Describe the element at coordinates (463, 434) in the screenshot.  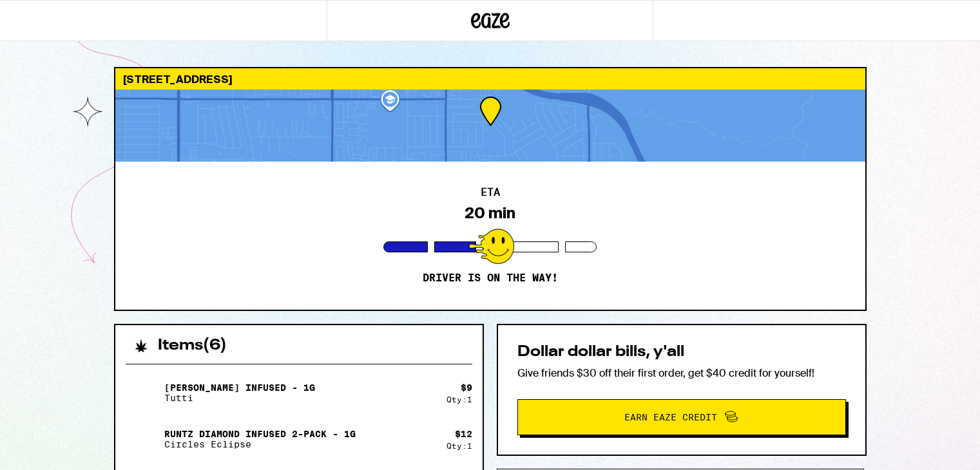
I see `div: $ 12` at that location.